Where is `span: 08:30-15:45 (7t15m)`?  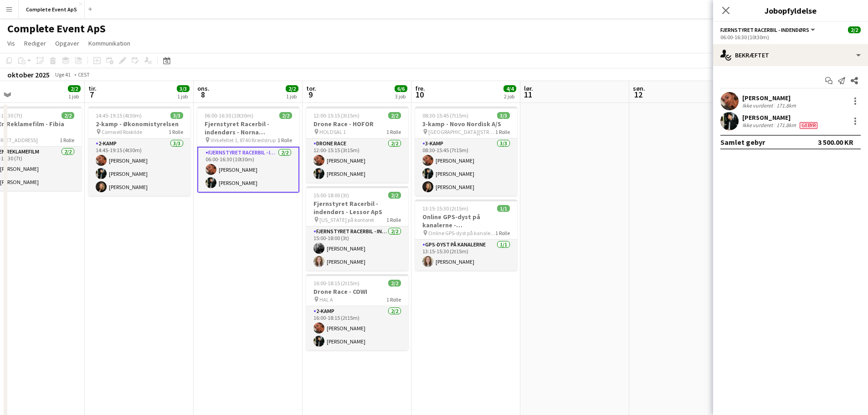
span: 08:30-15:45 (7t15m) is located at coordinates (446, 115).